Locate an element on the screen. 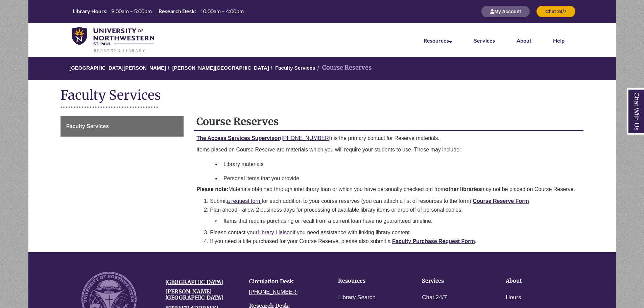  a: a request form is located at coordinates (244, 201).